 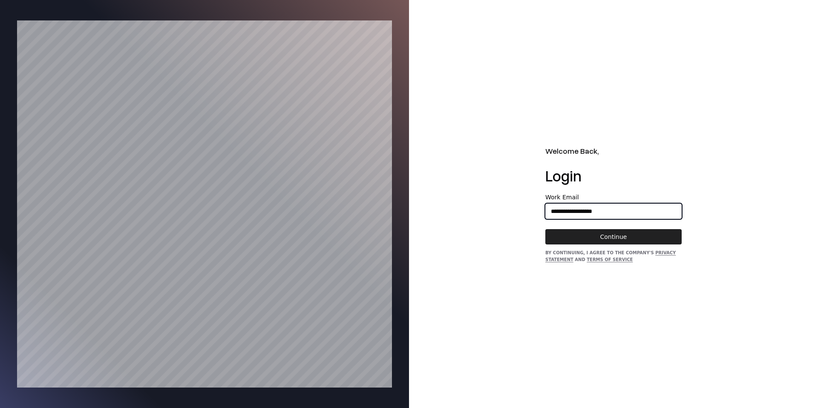 What do you see at coordinates (611, 256) in the screenshot?
I see `a: Privacy Statement` at bounding box center [611, 256].